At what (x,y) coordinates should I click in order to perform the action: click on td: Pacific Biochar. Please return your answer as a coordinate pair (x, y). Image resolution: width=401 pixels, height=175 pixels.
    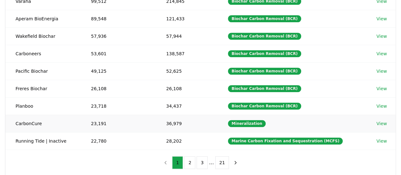
    Looking at the image, I should click on (43, 71).